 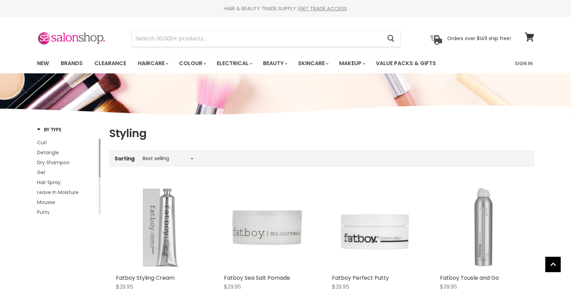 I want to click on span: Leave In Moisture, so click(x=58, y=192).